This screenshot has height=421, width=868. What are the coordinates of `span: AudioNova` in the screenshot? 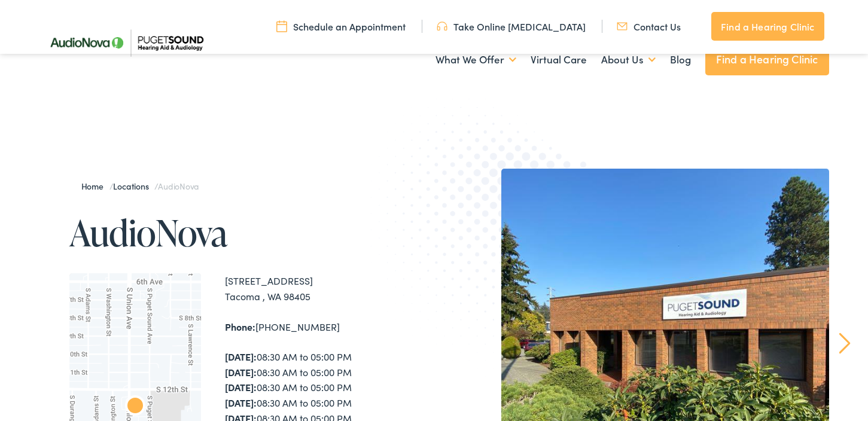 It's located at (178, 186).